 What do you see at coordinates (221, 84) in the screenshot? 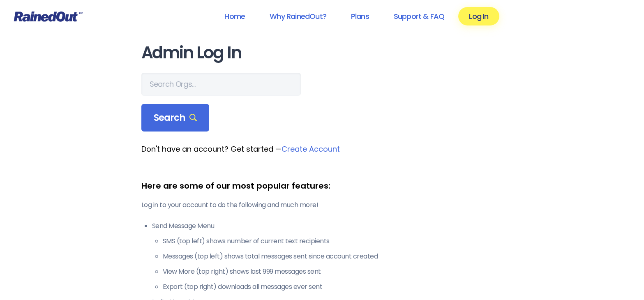
I see `input: Search Orgs…` at bounding box center [221, 84].